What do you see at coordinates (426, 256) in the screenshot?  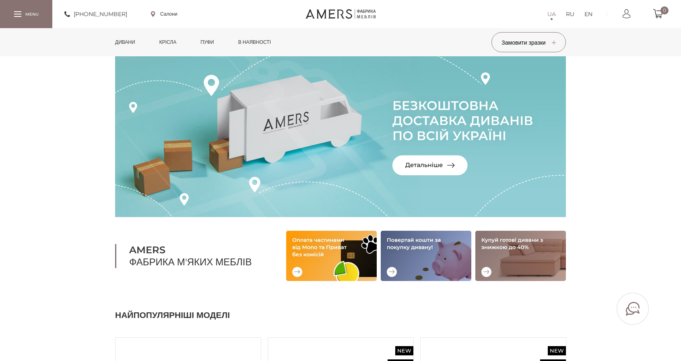 I see `img: Повертай кошти за покупку дивану` at bounding box center [426, 256].